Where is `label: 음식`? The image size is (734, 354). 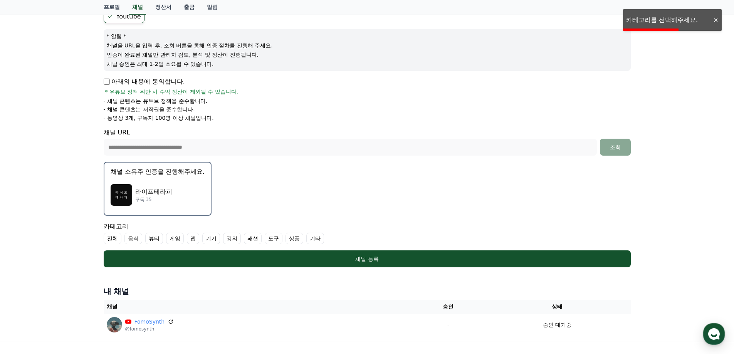
label: 음식 is located at coordinates (133, 238).